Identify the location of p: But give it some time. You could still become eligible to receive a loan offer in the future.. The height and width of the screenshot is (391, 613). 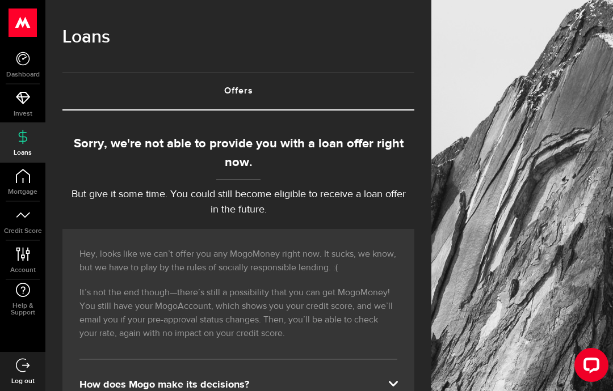
(238, 202).